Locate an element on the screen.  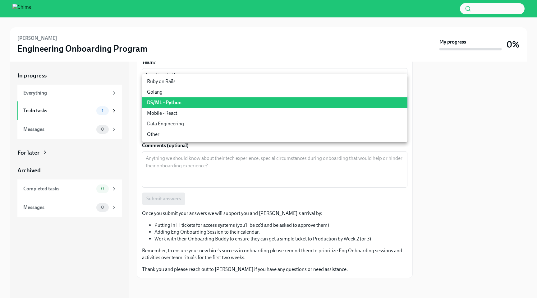
li: Golang is located at coordinates (275, 92).